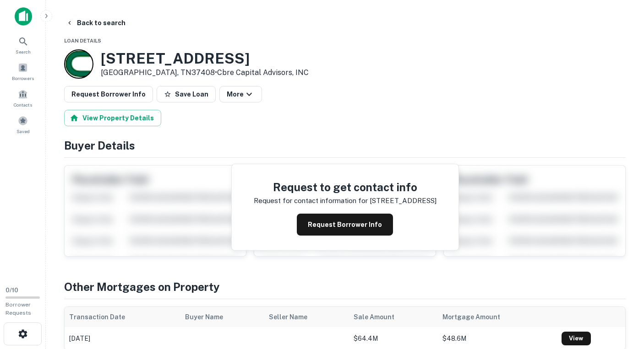 This screenshot has height=349, width=644. Describe the element at coordinates (345, 187) in the screenshot. I see `h4: Request to get contact info` at that location.